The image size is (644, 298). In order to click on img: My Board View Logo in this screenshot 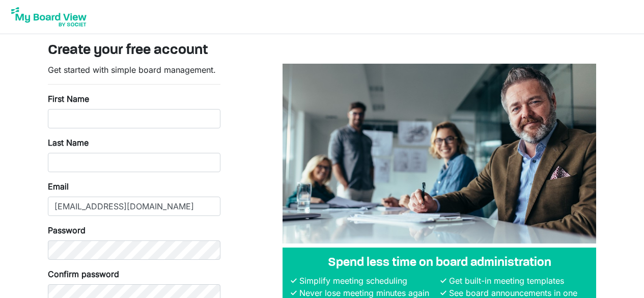, I will do `click(49, 17)`.